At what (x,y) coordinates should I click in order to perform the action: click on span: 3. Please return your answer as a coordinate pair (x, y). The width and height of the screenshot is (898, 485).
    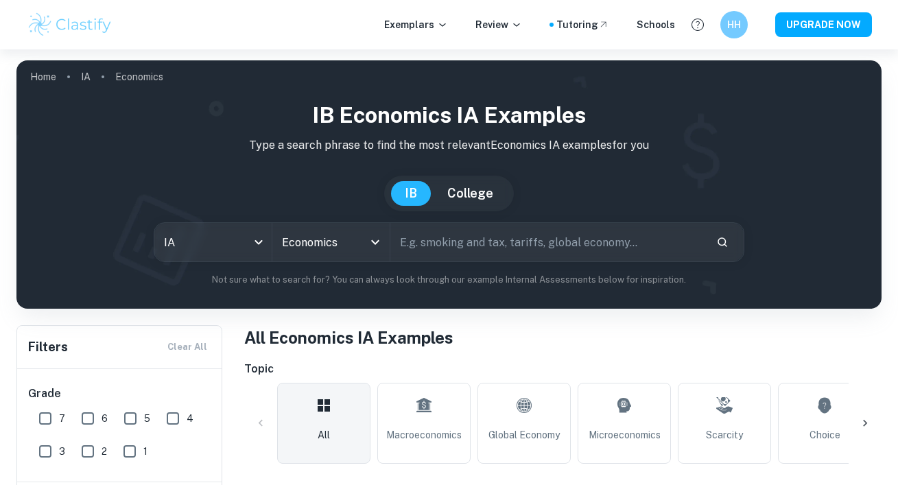
    Looking at the image, I should click on (62, 451).